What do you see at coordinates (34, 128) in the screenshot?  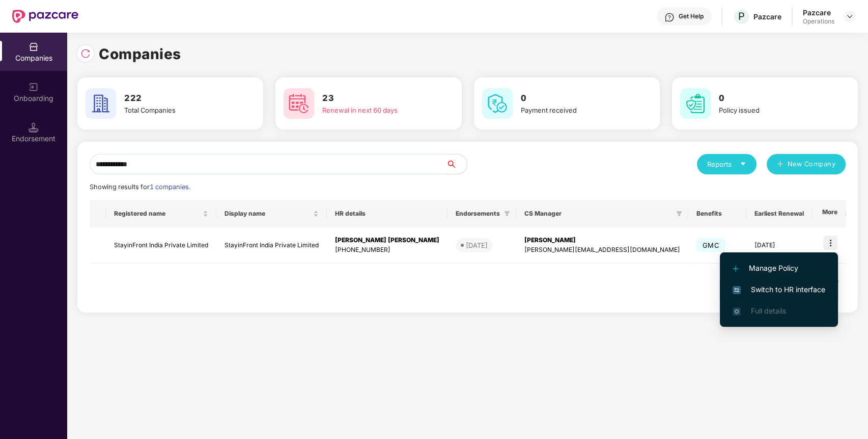 I see `img: svg+xml;base64,PHN2ZyB3aWR0aD0iMTQuNSIgaGVpZ2h0PSIxNC41IiB2aWV3Qm94PSIwIDAgMTYgMTYiIGZpbGw9Im5vbm...` at bounding box center [34, 128].